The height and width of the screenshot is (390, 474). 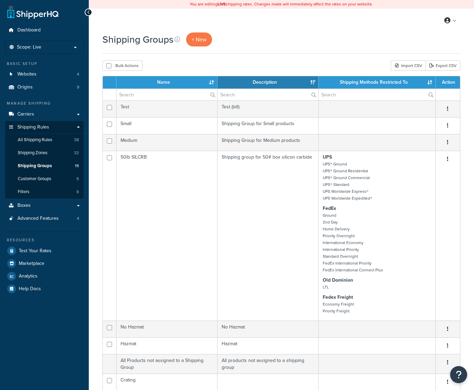 What do you see at coordinates (76, 140) in the screenshot?
I see `span: 38` at bounding box center [76, 140].